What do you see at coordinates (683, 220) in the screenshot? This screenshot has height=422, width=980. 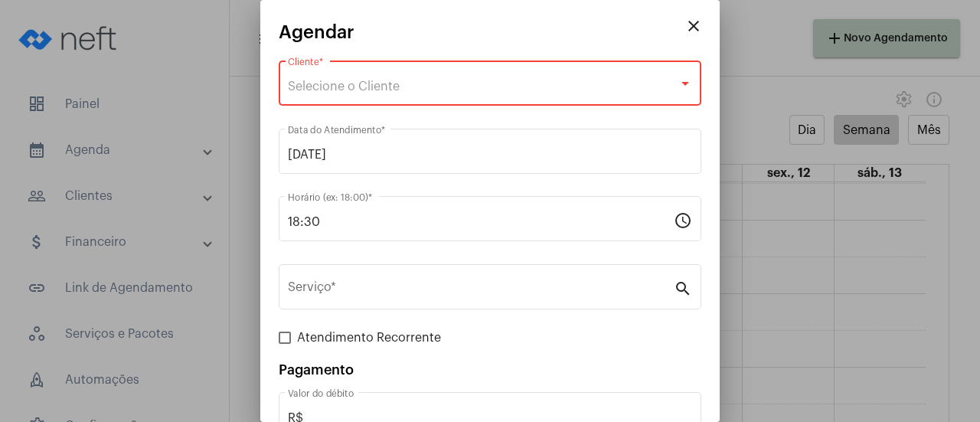 I see `mat-icon: schedule` at bounding box center [683, 220].